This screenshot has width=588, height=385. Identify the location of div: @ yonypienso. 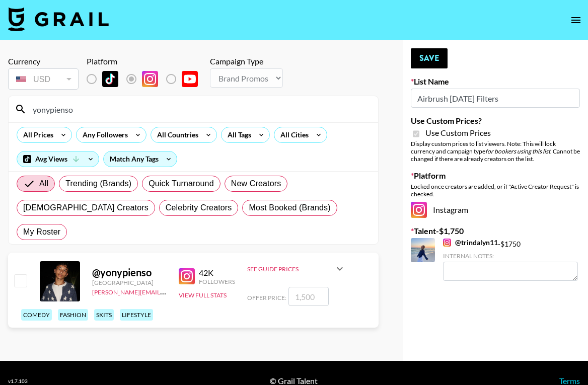
(130, 272).